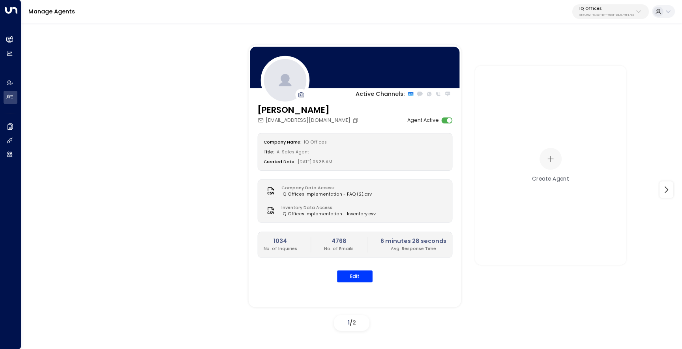  Describe the element at coordinates (281, 242) in the screenshot. I see `h2: 1034` at that location.